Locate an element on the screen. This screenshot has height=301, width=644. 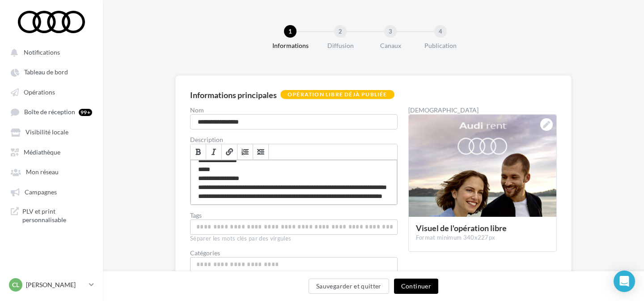
div: 1 is located at coordinates (290, 32).